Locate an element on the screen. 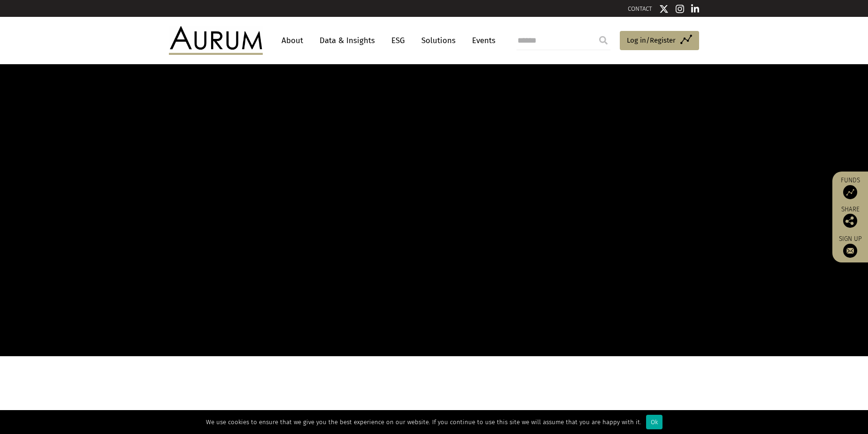 The height and width of the screenshot is (434, 868). a: Data & Insights is located at coordinates (347, 40).